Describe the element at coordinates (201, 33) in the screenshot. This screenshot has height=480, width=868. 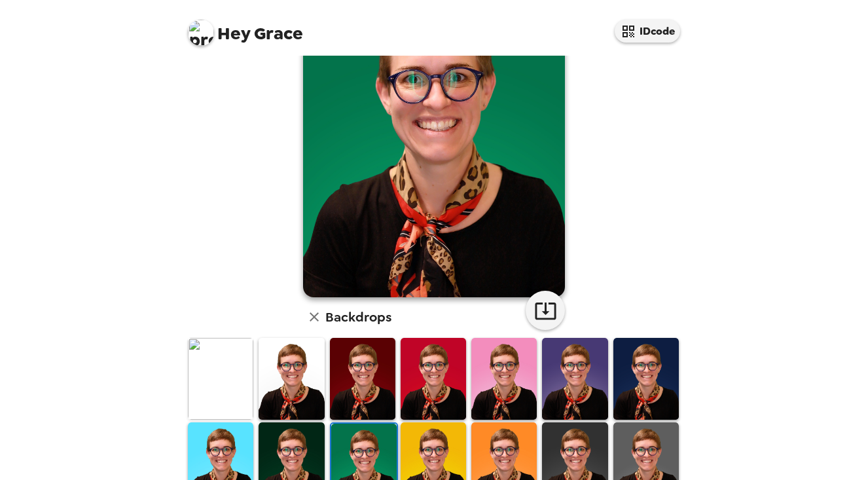
I see `img: profile pic` at that location.